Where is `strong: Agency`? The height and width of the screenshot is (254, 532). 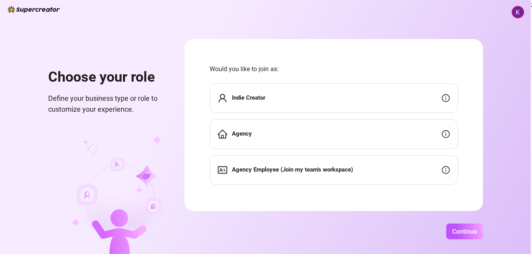 strong: Agency is located at coordinates (242, 134).